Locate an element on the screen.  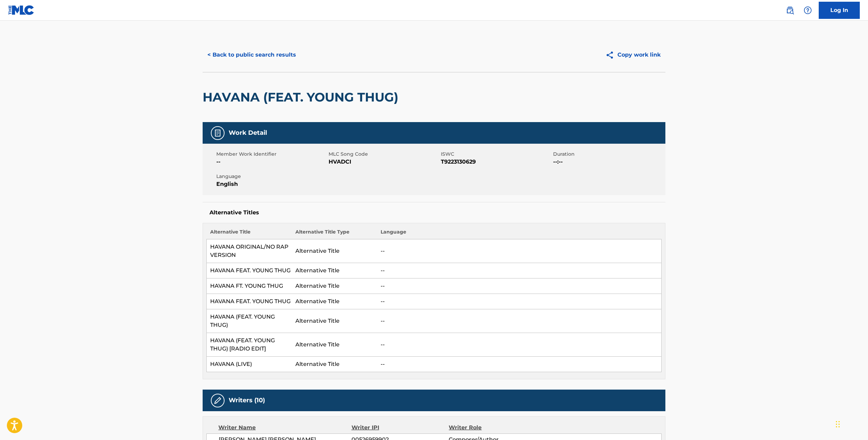
td: HAVANA (LIVE) is located at coordinates (249, 364).